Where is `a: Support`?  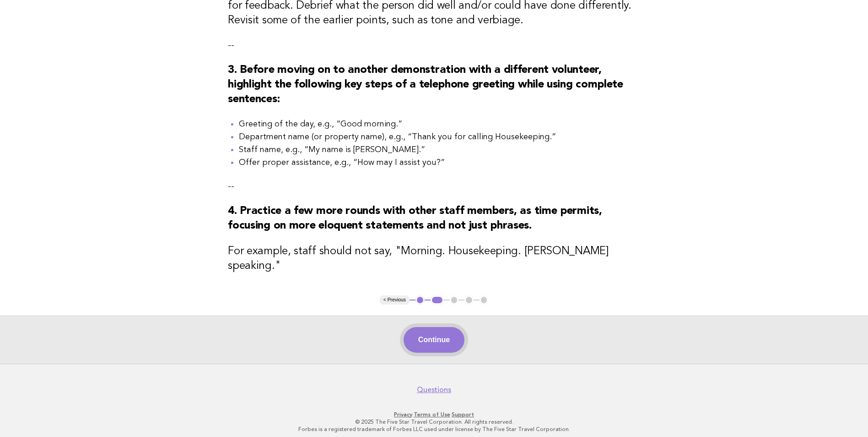
a: Support is located at coordinates (463, 414).